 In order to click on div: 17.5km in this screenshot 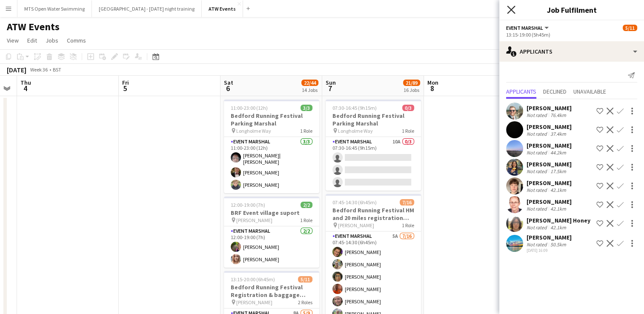, I will do `click(559, 171)`.